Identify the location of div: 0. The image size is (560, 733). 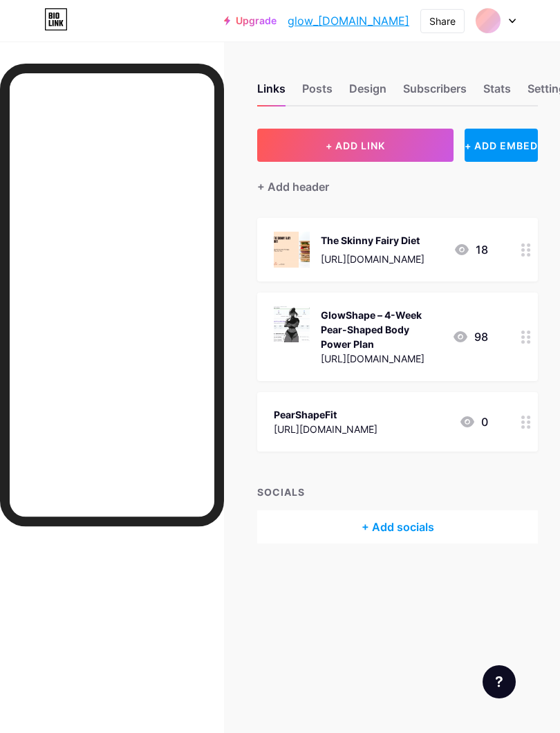
(474, 422).